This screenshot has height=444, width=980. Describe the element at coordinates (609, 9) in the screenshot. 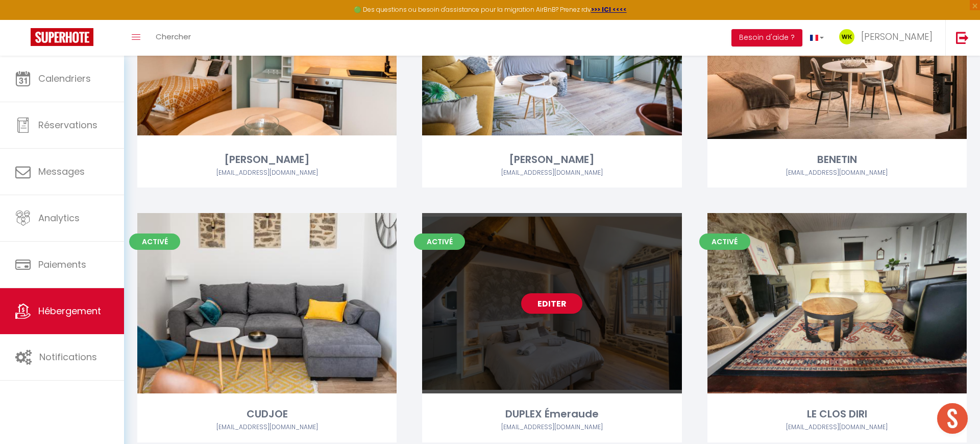

I see `a: >>> ICI <<<<` at that location.